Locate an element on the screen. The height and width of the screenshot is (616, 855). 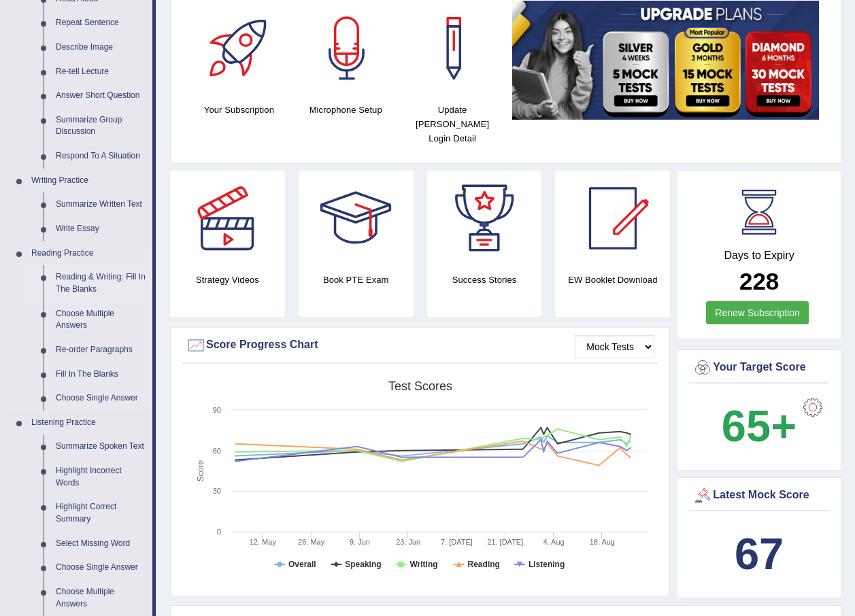
tspan: 23. Jun is located at coordinates (408, 542).